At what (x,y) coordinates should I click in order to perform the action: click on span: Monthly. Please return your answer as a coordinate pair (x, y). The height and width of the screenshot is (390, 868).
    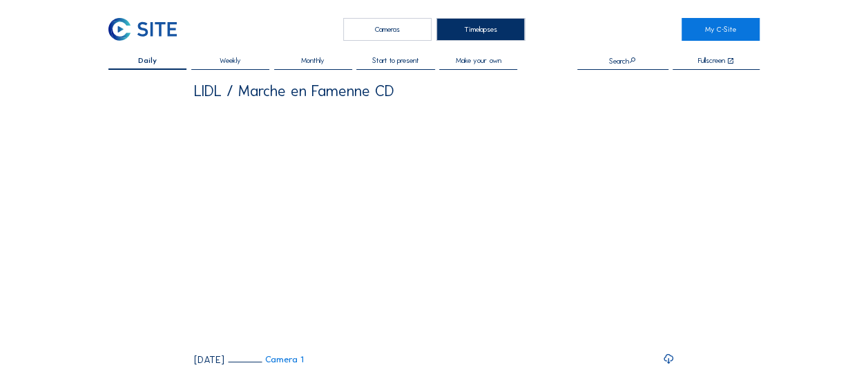
    Looking at the image, I should click on (313, 60).